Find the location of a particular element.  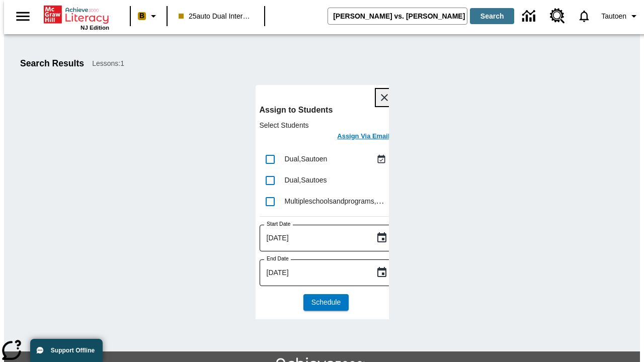

button: Support Offline is located at coordinates (66, 351).